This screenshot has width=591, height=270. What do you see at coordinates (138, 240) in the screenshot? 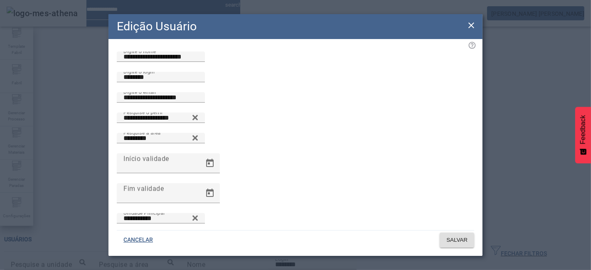
I see `button: CANCELAR` at bounding box center [138, 240].